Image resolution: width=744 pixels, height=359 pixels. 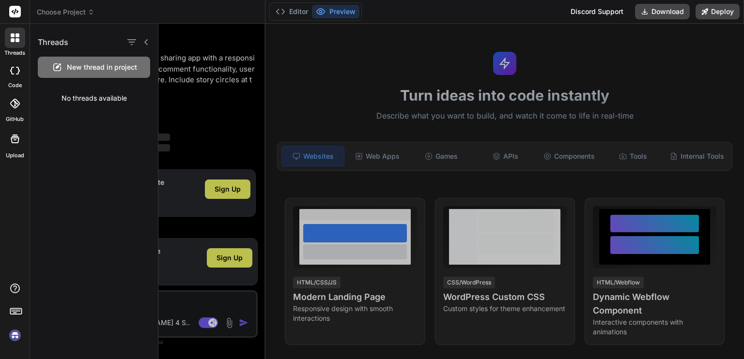 I want to click on h1: Threads, so click(x=53, y=42).